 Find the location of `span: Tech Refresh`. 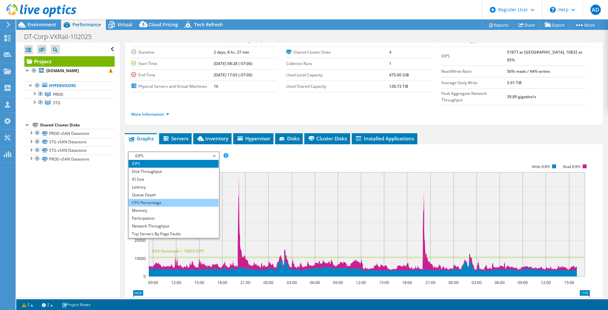

span: Tech Refresh is located at coordinates (209, 24).